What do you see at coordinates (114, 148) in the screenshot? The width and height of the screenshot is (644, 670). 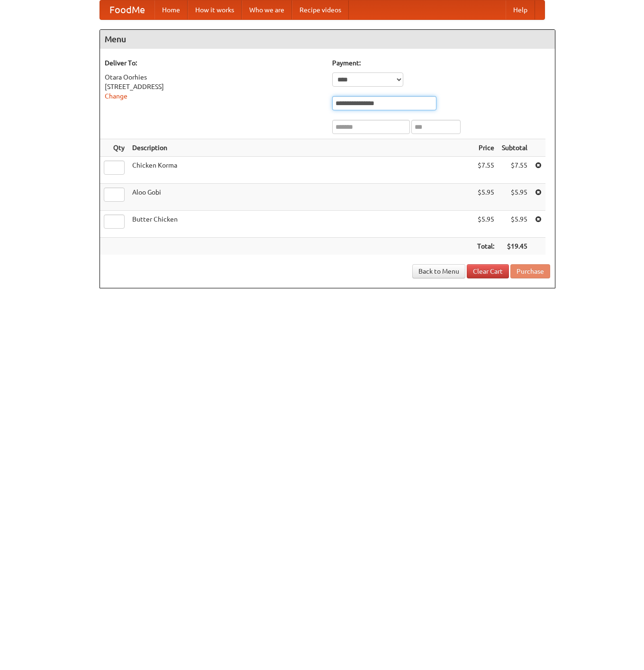 I see `th: Qty` at bounding box center [114, 148].